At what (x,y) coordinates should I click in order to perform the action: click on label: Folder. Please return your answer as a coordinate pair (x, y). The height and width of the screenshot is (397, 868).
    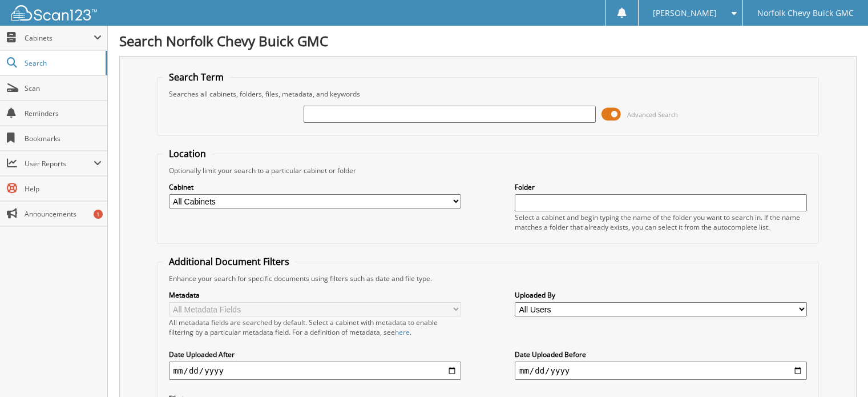
    Looking at the image, I should click on (661, 187).